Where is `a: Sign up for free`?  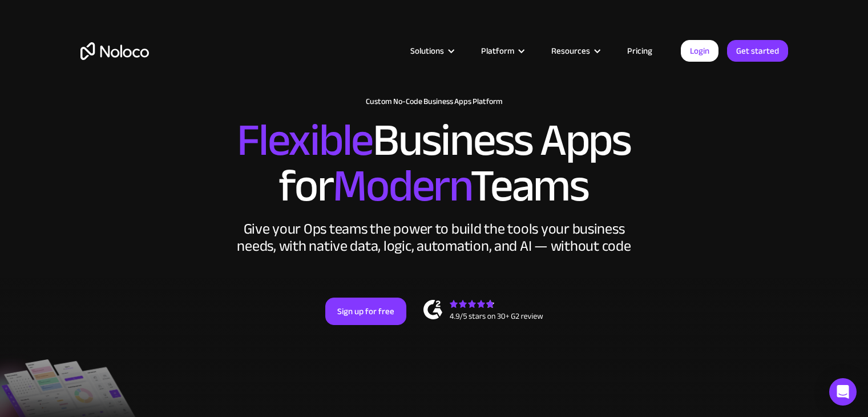
a: Sign up for free is located at coordinates (366, 312).